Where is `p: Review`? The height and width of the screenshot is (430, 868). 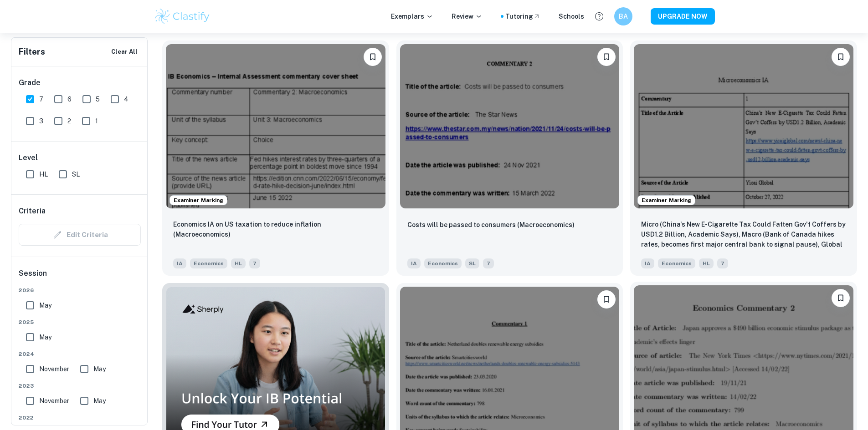 p: Review is located at coordinates (466, 16).